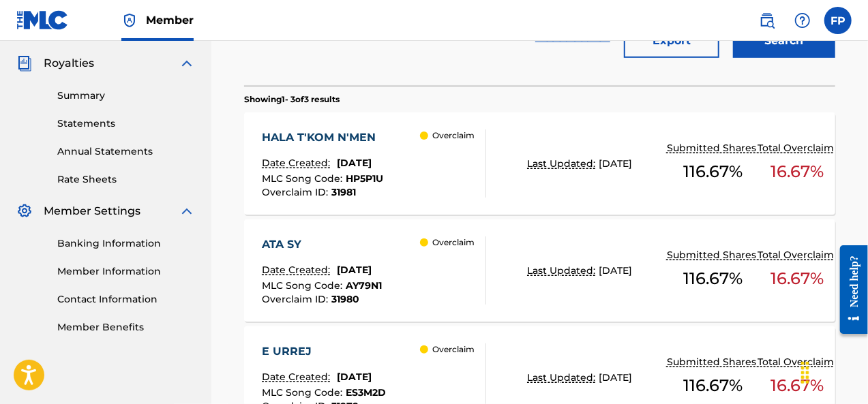  I want to click on div: Drag, so click(806, 373).